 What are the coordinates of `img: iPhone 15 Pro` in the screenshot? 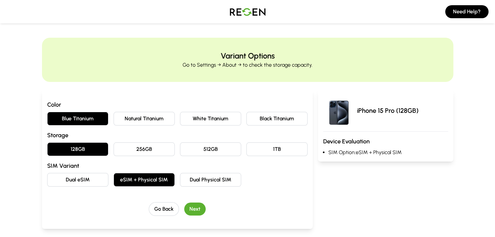 It's located at (339, 111).